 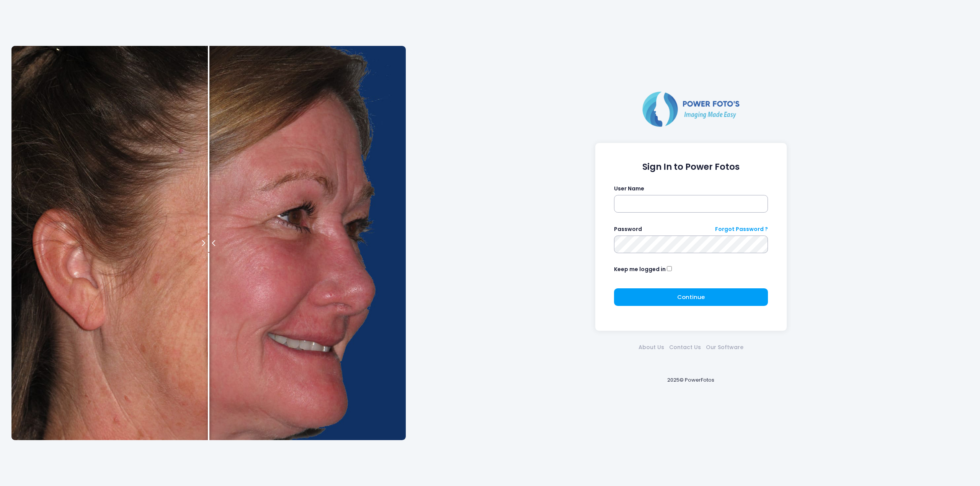 What do you see at coordinates (685, 347) in the screenshot?
I see `a: Contact Us` at bounding box center [685, 347].